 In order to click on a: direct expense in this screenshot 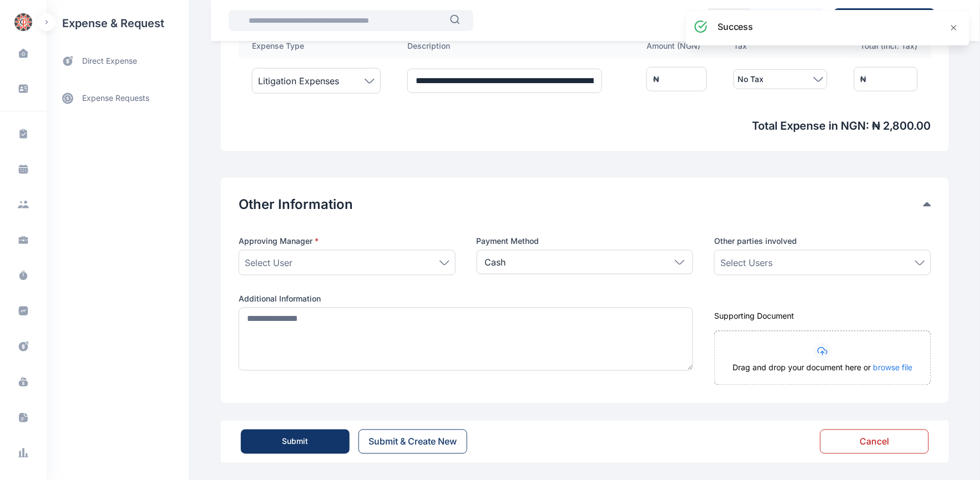, I will do `click(118, 61)`.